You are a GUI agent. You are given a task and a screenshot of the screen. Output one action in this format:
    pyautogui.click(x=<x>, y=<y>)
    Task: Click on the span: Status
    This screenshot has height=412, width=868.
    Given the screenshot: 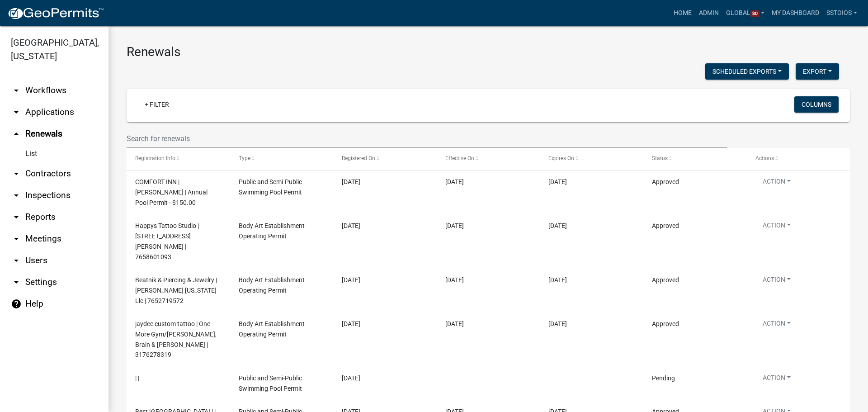 What is the action you would take?
    pyautogui.click(x=659, y=158)
    